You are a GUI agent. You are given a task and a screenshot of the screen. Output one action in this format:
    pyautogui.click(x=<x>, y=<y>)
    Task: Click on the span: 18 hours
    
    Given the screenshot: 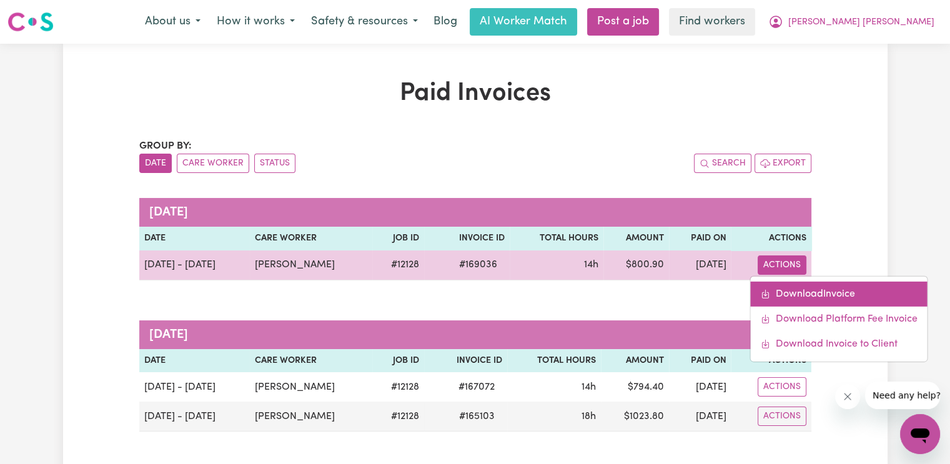 What is the action you would take?
    pyautogui.click(x=588, y=416)
    